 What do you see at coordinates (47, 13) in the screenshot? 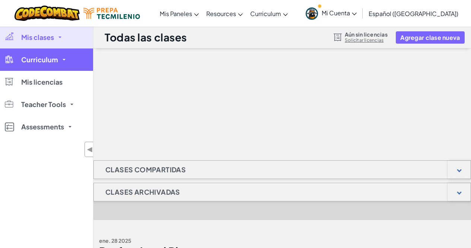
I see `img: CodeCombat logo` at bounding box center [47, 13].